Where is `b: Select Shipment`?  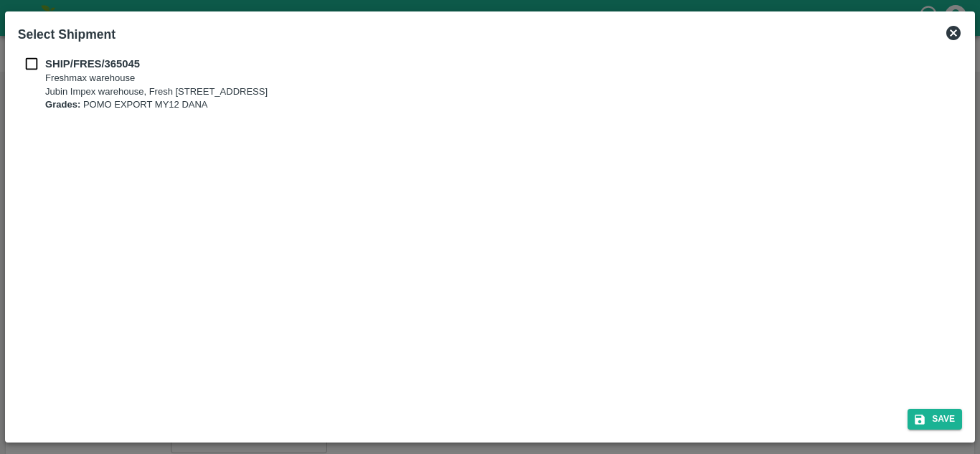 b: Select Shipment is located at coordinates (67, 34).